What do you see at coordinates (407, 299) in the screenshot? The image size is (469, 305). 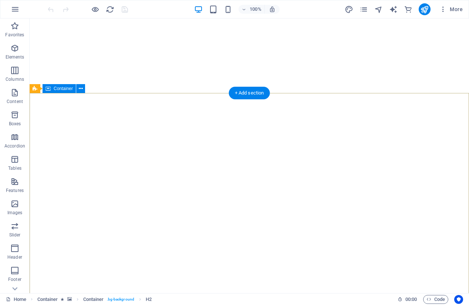 I see `h6: Session time` at bounding box center [407, 299].